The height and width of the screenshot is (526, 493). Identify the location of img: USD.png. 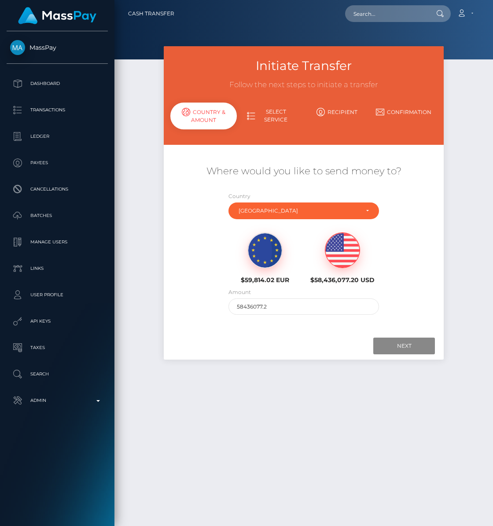
(342, 250).